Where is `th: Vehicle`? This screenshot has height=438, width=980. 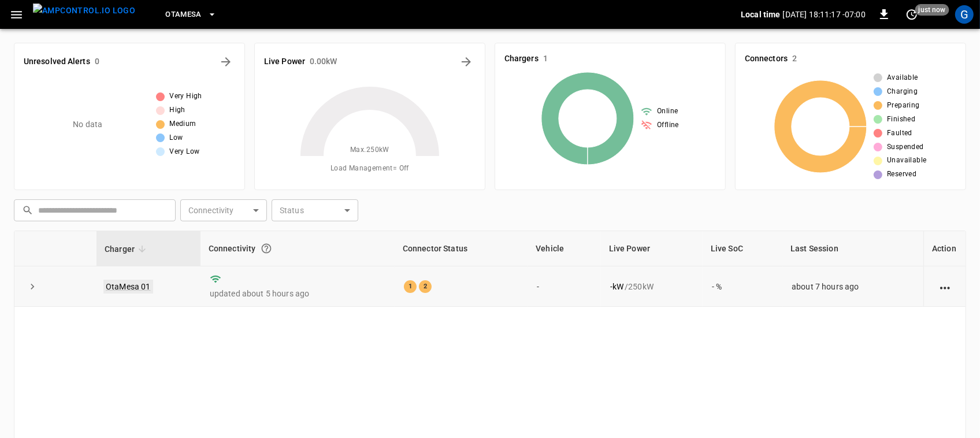
th: Vehicle is located at coordinates (564, 249).